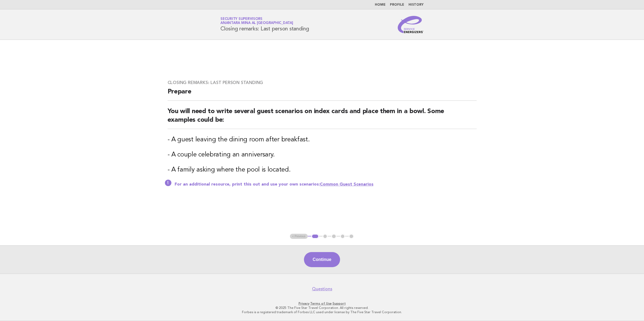 The height and width of the screenshot is (321, 644). I want to click on a: Questions, so click(322, 289).